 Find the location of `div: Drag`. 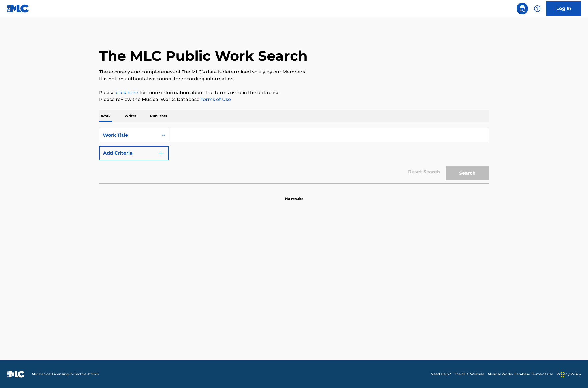

div: Drag is located at coordinates (562, 375).